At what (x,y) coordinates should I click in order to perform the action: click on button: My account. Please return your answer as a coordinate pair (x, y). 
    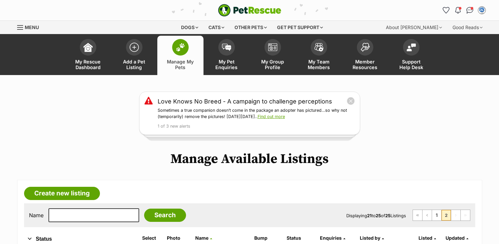
    Looking at the image, I should click on (482, 10).